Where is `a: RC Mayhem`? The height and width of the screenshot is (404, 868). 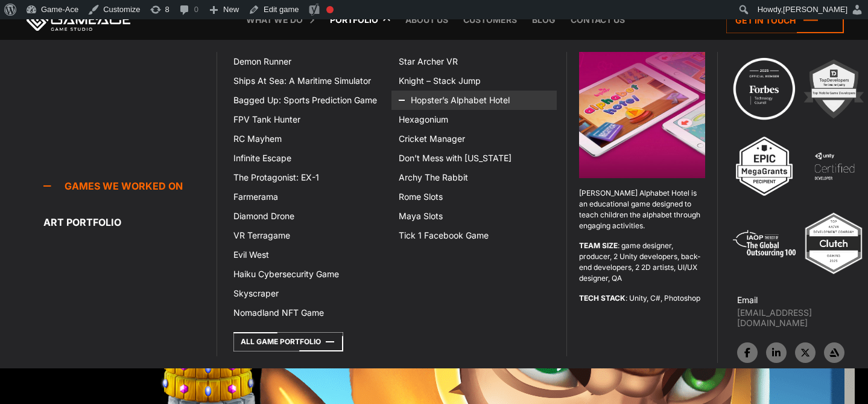 a: RC Mayhem is located at coordinates (309, 139).